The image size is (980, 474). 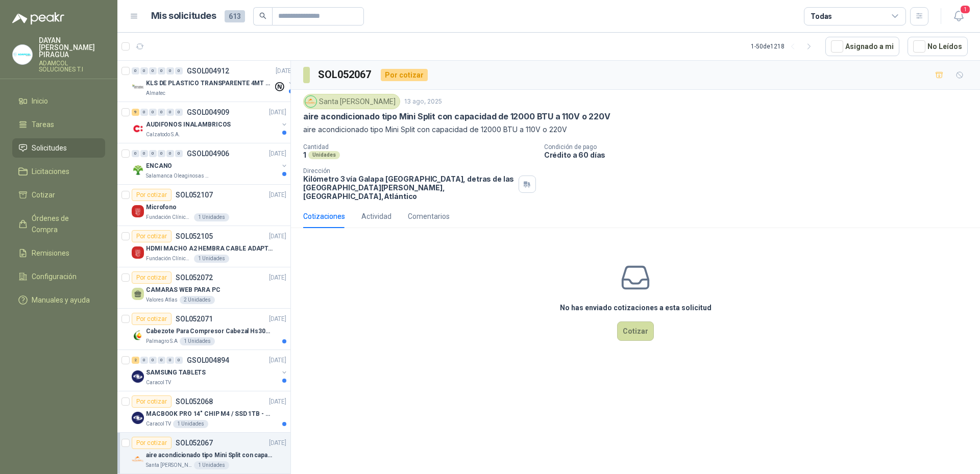 I want to click on p: Almatec, so click(x=155, y=94).